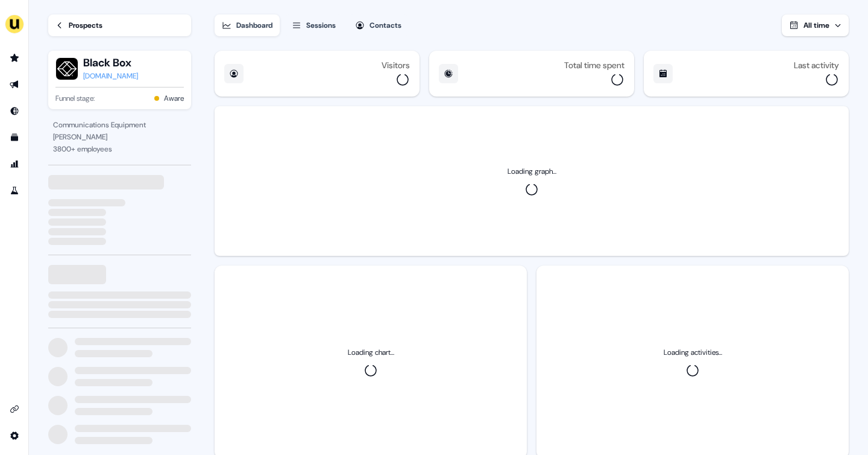 The height and width of the screenshot is (455, 868). What do you see at coordinates (120, 25) in the screenshot?
I see `a: Prospects` at bounding box center [120, 25].